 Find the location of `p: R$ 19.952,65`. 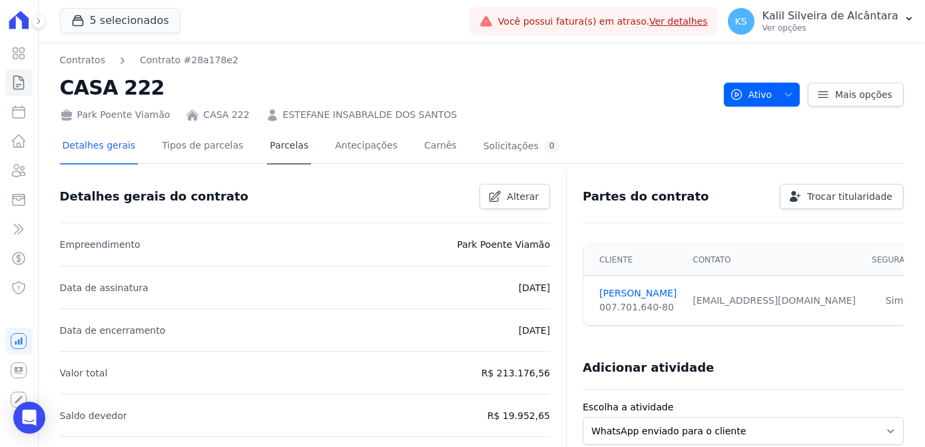

p: R$ 19.952,65 is located at coordinates (519, 415).